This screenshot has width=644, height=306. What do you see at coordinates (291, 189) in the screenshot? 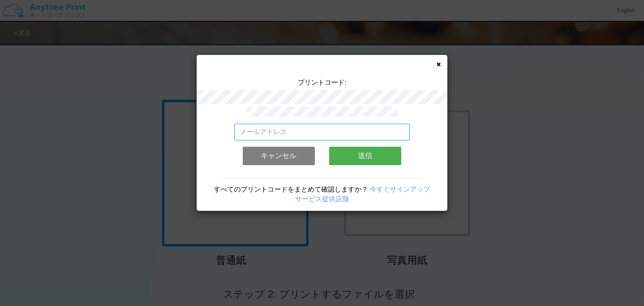
I see `span: すべてのプリントコードをまとめて確認しますか？` at bounding box center [291, 189].